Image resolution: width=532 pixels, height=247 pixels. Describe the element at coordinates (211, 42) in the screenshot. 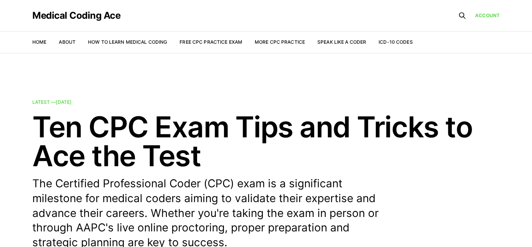

I see `a: Free CPC Practice Exam` at that location.